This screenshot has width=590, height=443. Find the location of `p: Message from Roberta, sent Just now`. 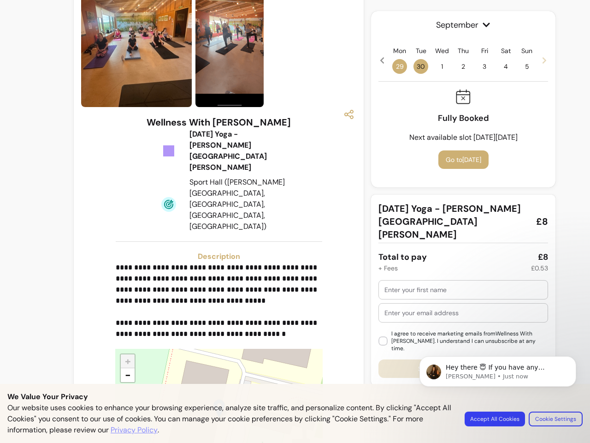

p: Message from Roberta, sent Just now is located at coordinates (100, 40).